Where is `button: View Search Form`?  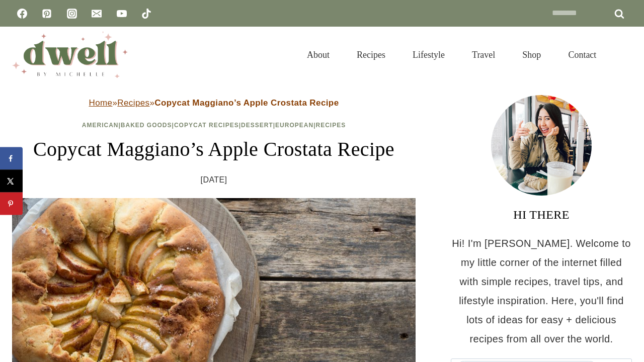
button: View Search Form is located at coordinates (623, 54).